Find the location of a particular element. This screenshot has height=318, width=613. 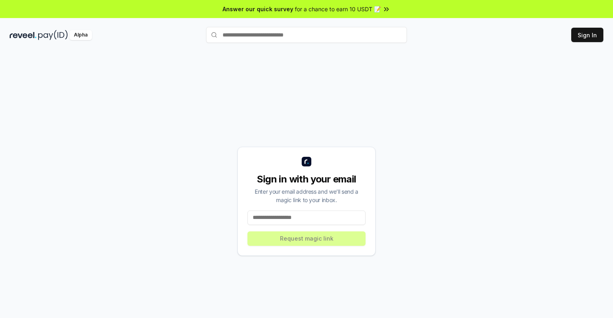

span: for a chance to earn 10 USDT 📝 is located at coordinates (338, 9).